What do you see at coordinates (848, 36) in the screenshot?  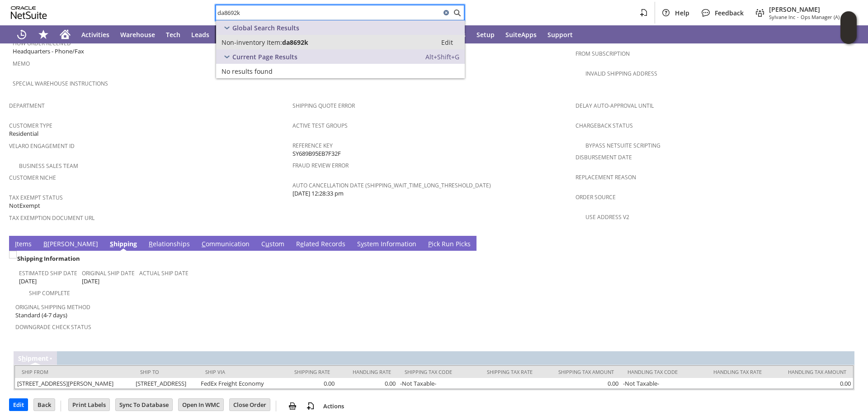 I see `span: Oracle Guided Learning Widget. To move around, please hold and drag` at bounding box center [848, 36].